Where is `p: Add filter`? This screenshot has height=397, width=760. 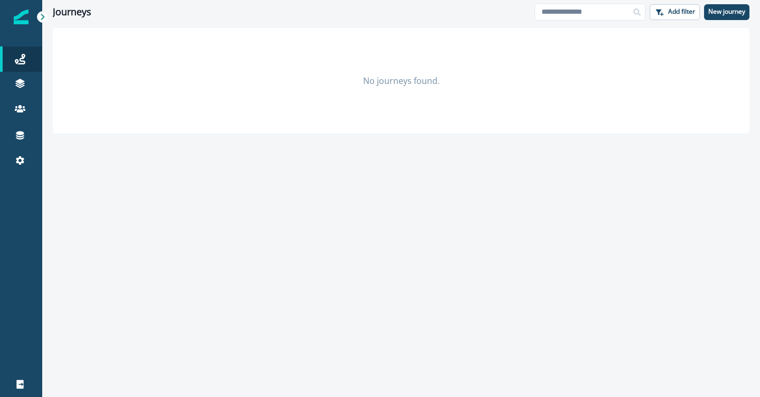
p: Add filter is located at coordinates (681, 12).